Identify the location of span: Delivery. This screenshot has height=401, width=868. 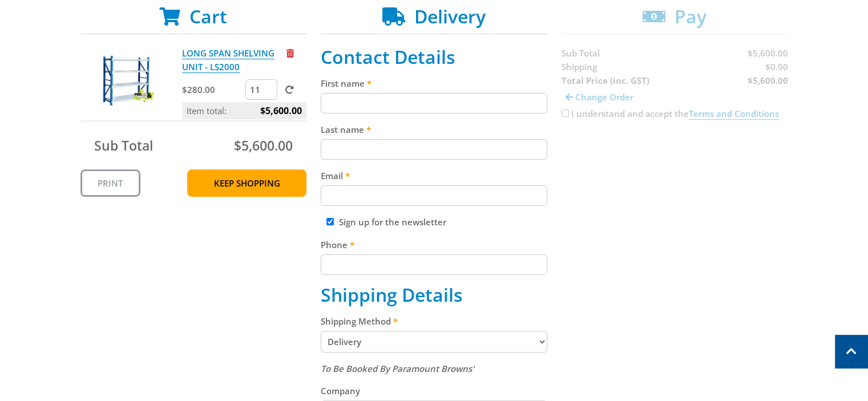
(450, 16).